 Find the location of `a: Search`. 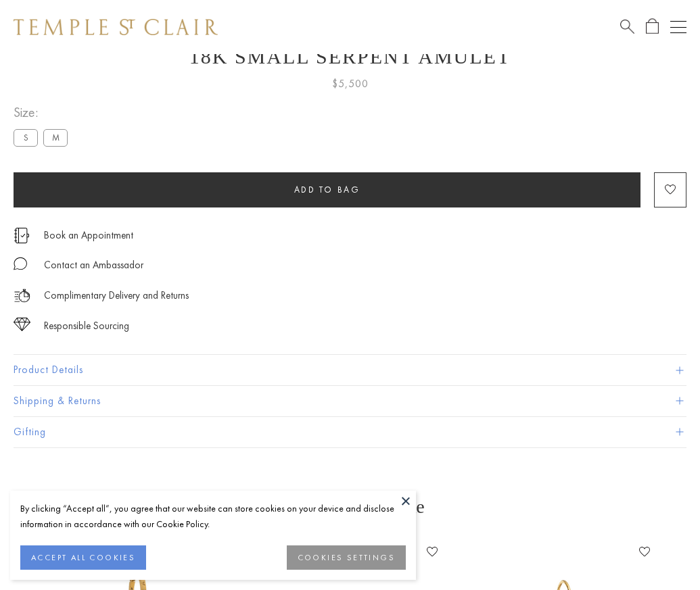

a: Search is located at coordinates (627, 26).